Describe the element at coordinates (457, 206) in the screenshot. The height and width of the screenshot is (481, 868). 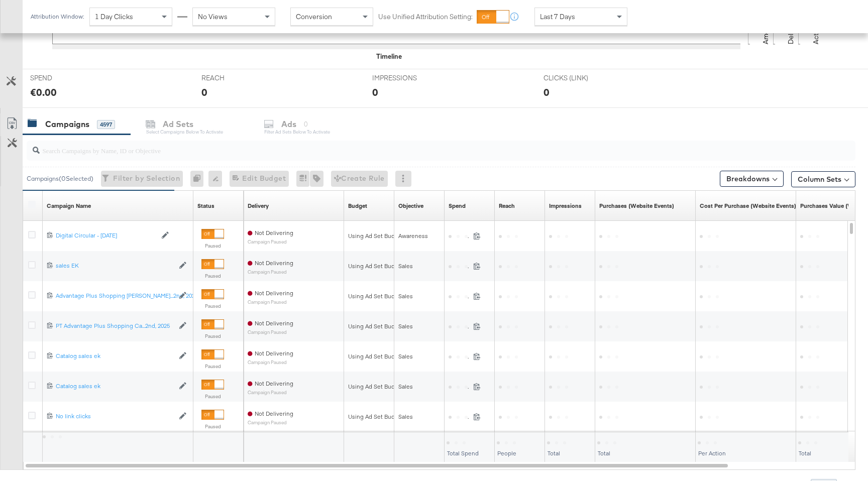
I see `a: The total amount spent to date.` at that location.